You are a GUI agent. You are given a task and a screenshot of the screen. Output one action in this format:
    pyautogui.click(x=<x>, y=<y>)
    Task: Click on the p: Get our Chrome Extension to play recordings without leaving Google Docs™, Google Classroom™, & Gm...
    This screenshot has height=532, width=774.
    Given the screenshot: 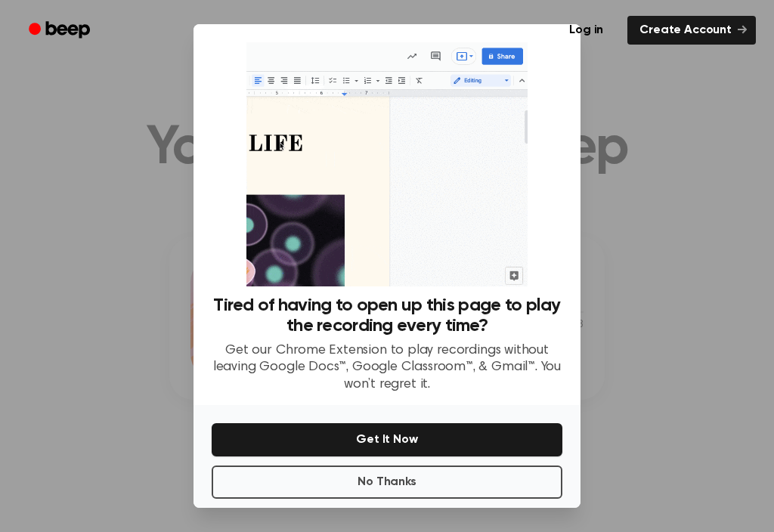 What is the action you would take?
    pyautogui.click(x=387, y=368)
    